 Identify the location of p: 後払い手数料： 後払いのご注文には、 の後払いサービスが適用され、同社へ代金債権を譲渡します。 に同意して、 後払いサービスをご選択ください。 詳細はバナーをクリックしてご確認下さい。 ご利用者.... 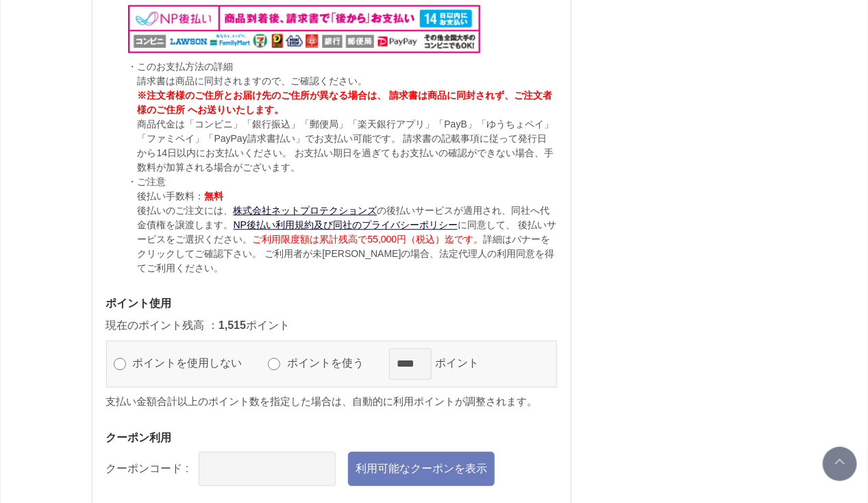
(347, 232).